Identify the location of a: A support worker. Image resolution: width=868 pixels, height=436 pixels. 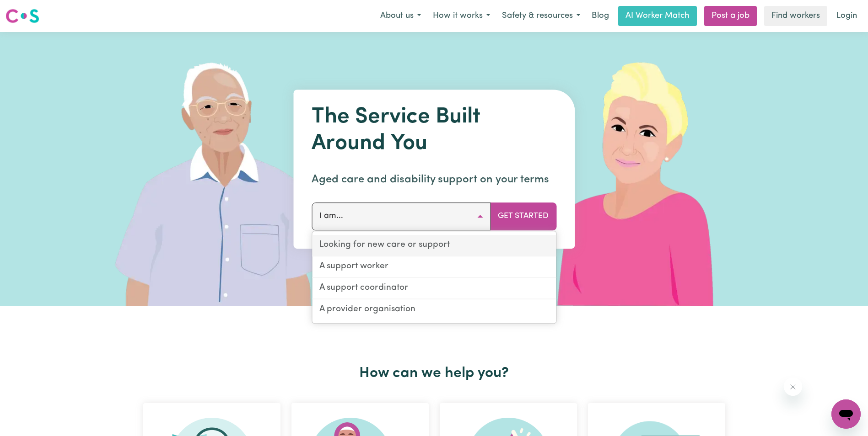
(434, 267).